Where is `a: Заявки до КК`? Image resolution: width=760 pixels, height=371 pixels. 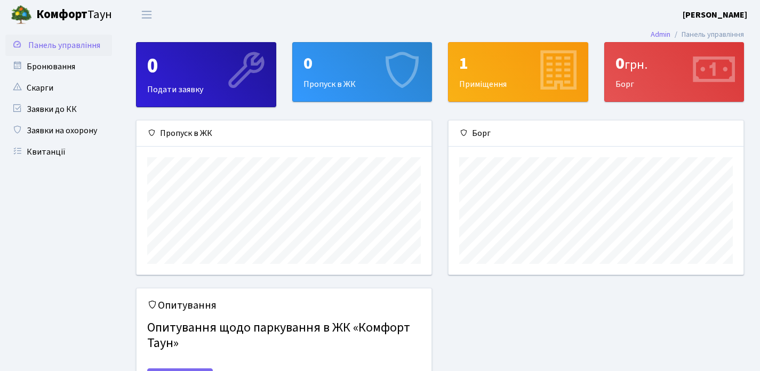 a: Заявки до КК is located at coordinates (59, 109).